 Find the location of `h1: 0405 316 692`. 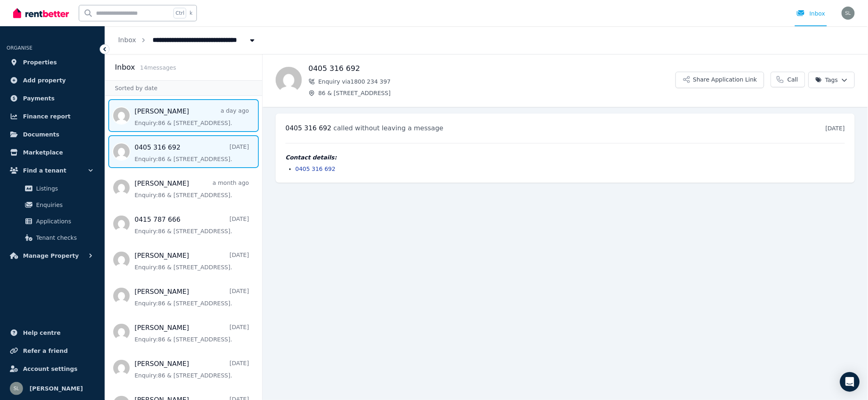

h1: 0405 316 692 is located at coordinates (492, 68).